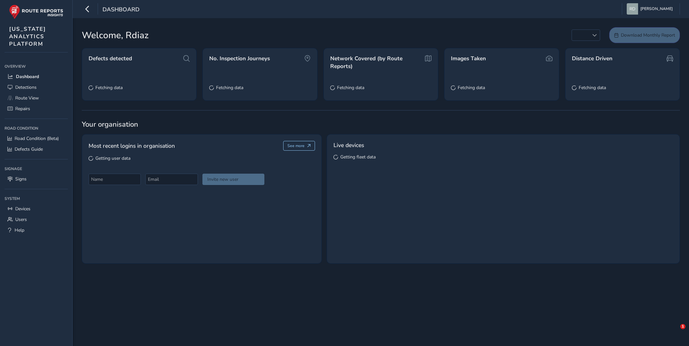 The width and height of the screenshot is (689, 346). Describe the element at coordinates (299, 146) in the screenshot. I see `button: See more` at that location.